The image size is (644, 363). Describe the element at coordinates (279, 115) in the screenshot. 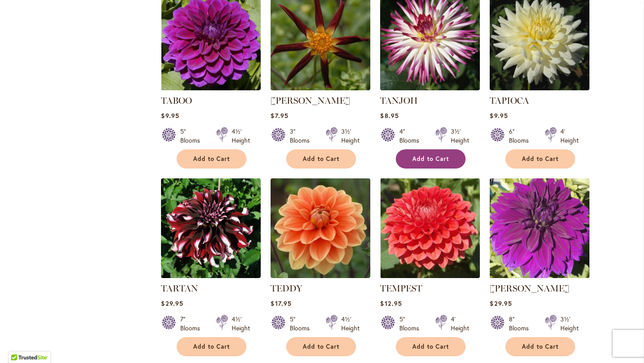

I see `span: $7.95` at that location.